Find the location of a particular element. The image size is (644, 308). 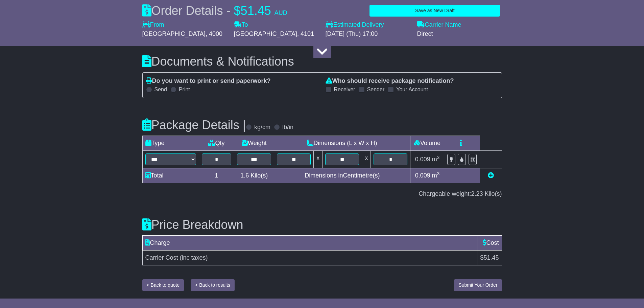

label: Who should receive package notification? is located at coordinates (390, 81).